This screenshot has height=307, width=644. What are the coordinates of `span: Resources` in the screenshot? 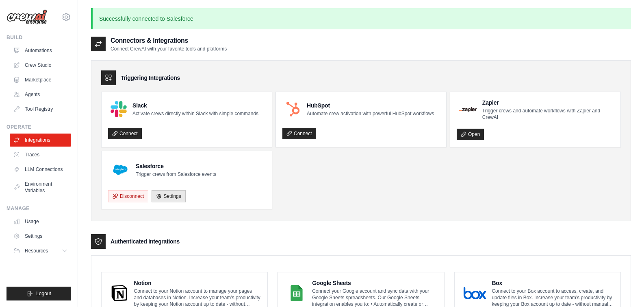 It's located at (36, 250).